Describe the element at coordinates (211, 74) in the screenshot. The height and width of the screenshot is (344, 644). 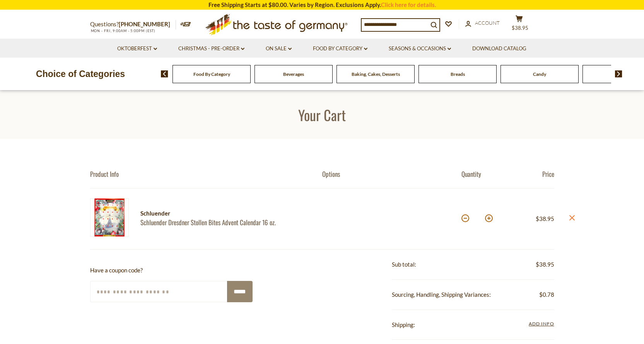
I see `span: Food By Category` at that location.